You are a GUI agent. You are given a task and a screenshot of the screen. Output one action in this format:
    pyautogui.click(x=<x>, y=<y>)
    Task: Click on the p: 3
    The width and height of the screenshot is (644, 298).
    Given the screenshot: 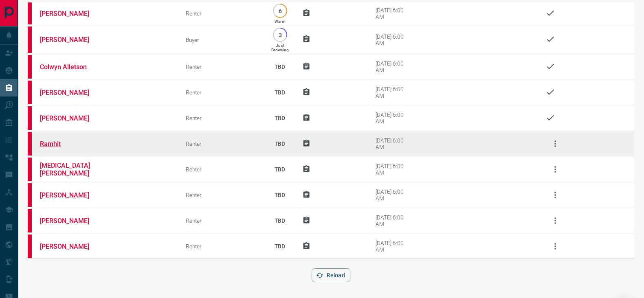 What is the action you would take?
    pyautogui.click(x=280, y=35)
    